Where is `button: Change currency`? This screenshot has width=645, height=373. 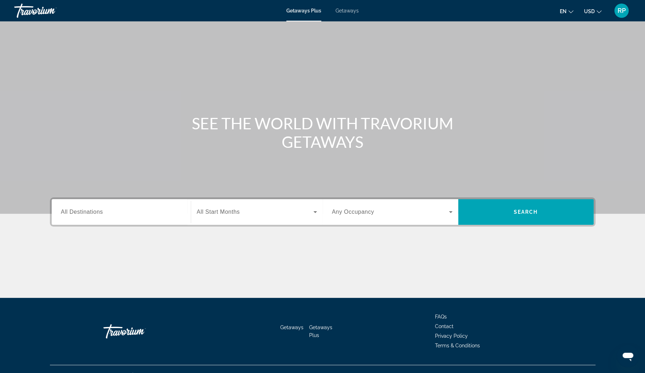 button: Change currency is located at coordinates (593, 11).